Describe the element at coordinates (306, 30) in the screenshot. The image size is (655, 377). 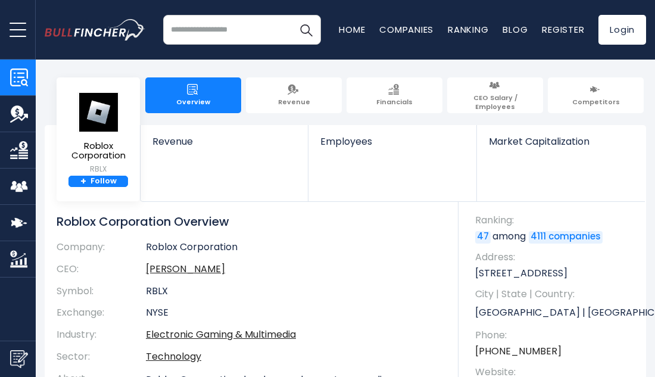
I see `button: Search` at that location.